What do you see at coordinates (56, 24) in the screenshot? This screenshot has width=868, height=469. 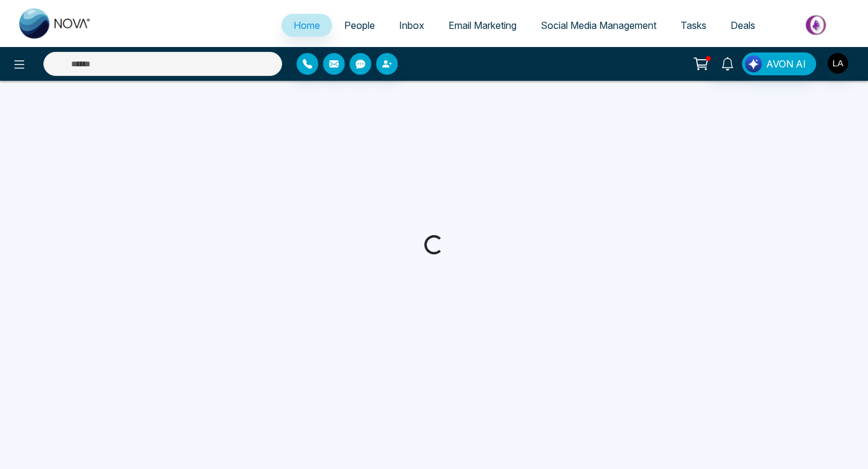 I see `img: Nova CRM Logo` at bounding box center [56, 24].